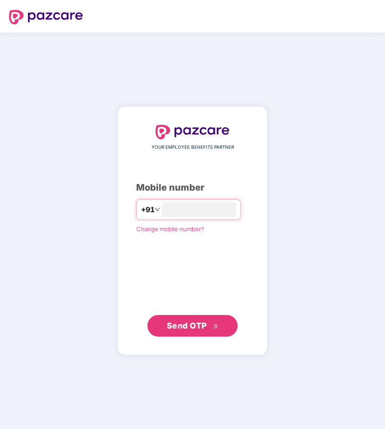  What do you see at coordinates (186, 325) in the screenshot?
I see `span: Send OTP` at bounding box center [186, 325].